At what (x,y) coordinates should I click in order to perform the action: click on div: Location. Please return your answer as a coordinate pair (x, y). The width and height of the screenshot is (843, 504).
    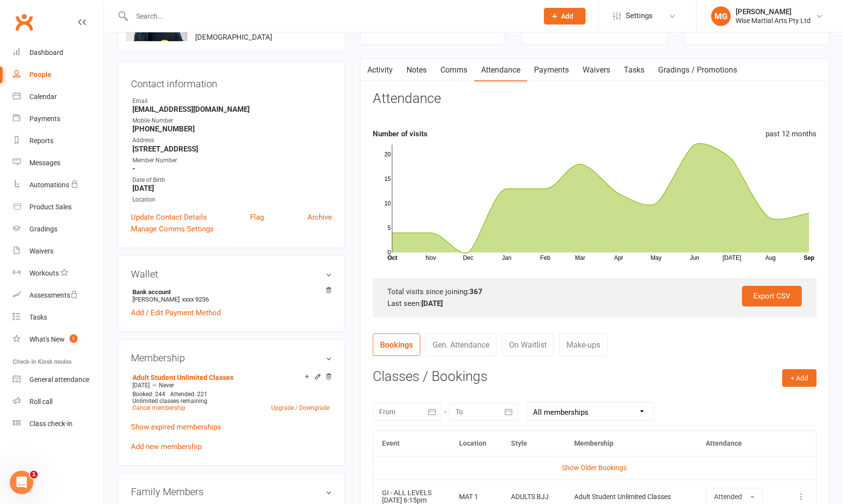
    Looking at the image, I should click on (232, 199).